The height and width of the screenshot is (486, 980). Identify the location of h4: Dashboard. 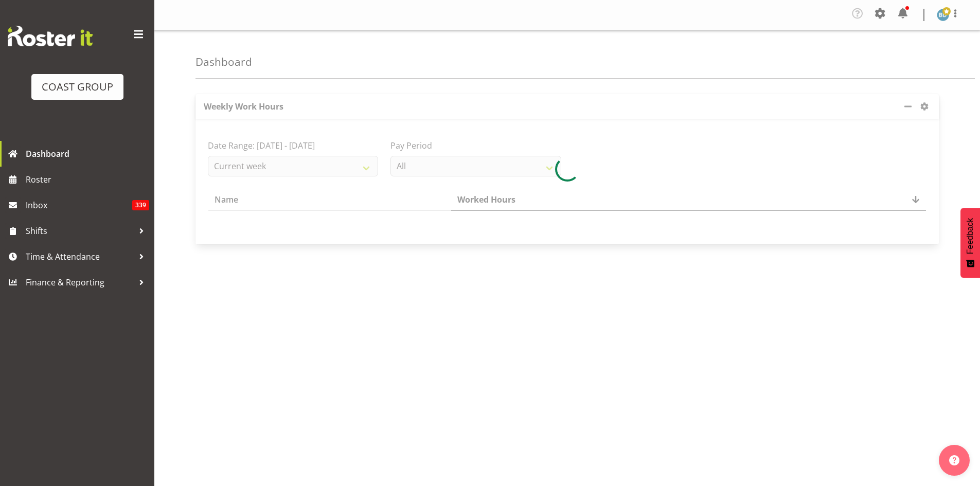
(223, 62).